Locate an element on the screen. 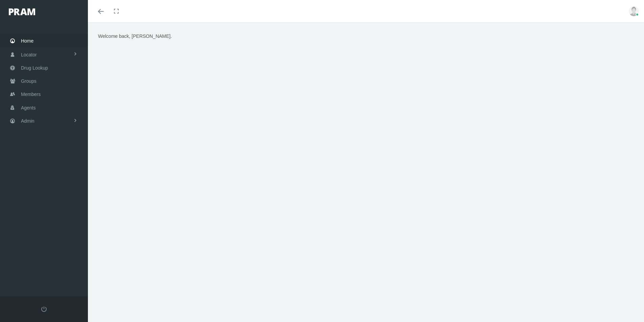 The image size is (644, 322). span: Home is located at coordinates (27, 41).